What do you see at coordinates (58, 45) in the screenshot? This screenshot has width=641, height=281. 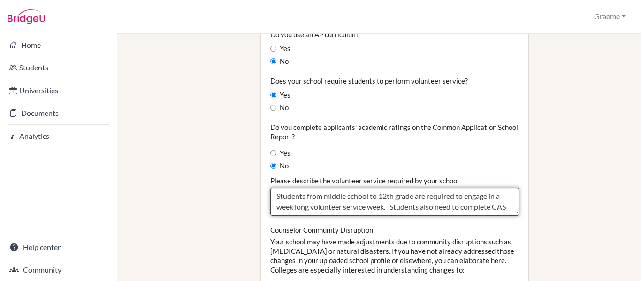 I see `a: Home` at bounding box center [58, 45].